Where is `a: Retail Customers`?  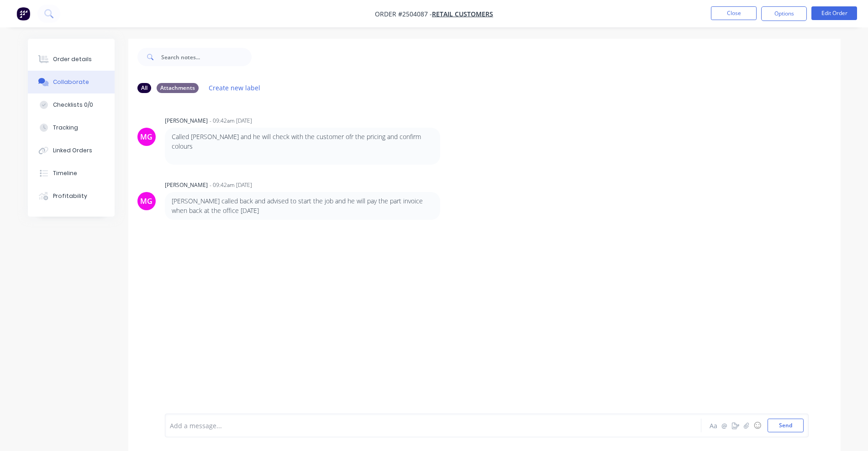 a: Retail Customers is located at coordinates (462, 14).